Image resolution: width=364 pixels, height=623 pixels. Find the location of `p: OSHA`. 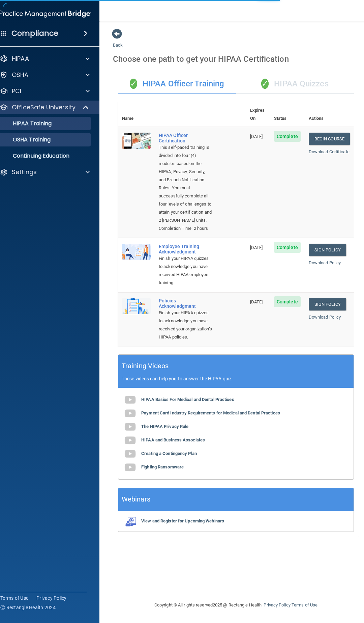

p: OSHA is located at coordinates (20, 75).